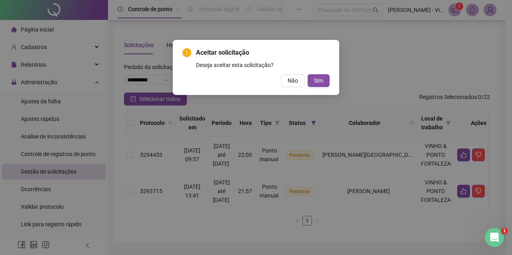  I want to click on span: Sim, so click(318, 81).